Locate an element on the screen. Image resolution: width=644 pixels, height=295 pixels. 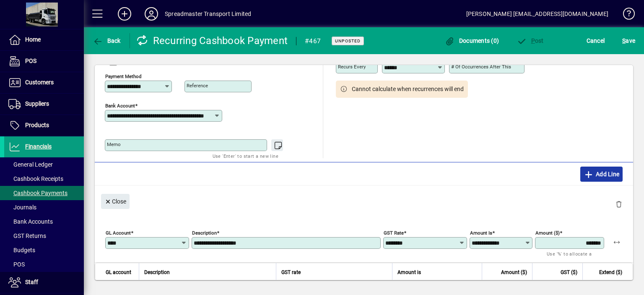
span: Unposted is located at coordinates (348, 40).